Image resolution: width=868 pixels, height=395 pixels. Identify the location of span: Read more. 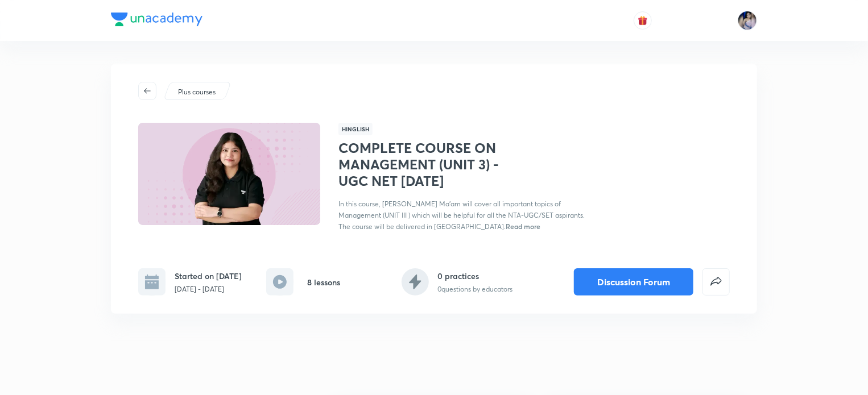
(523, 226).